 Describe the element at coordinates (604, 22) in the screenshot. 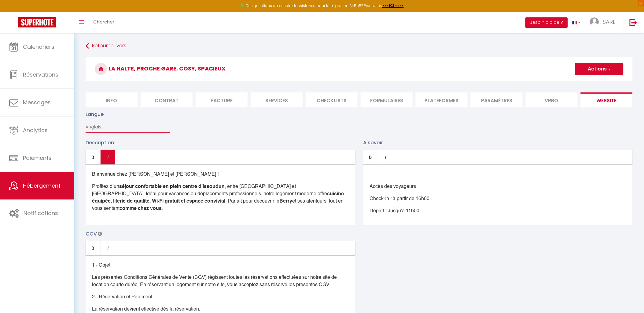

I see `a: ... SARL` at that location.